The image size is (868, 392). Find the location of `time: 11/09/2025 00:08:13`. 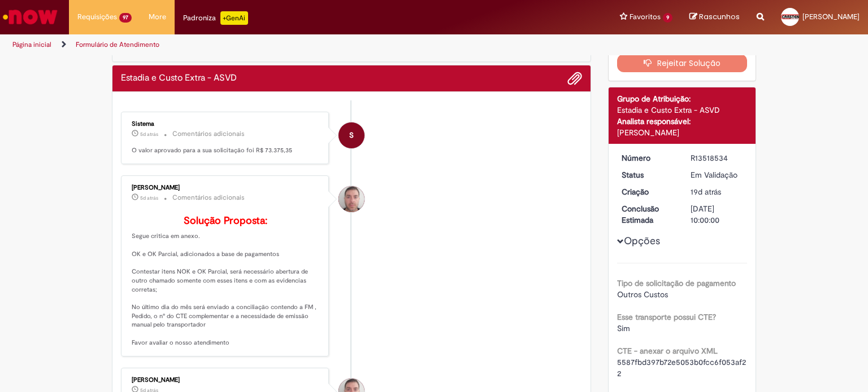

time: 11/09/2025 00:08:13 is located at coordinates (705, 192).